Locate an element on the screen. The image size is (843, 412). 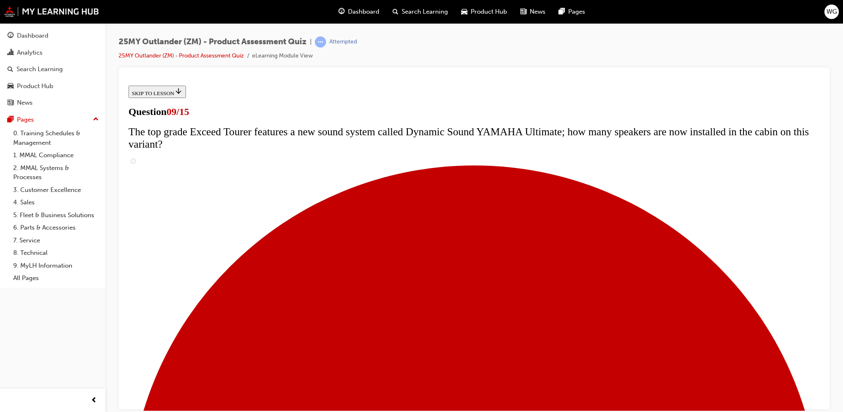
a: Search Learning is located at coordinates (53, 69).